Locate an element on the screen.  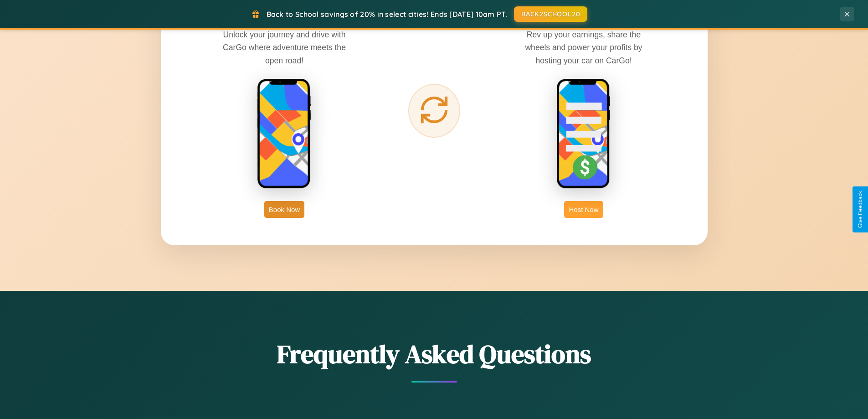
button: BACK2SCHOOL20 is located at coordinates (550, 14).